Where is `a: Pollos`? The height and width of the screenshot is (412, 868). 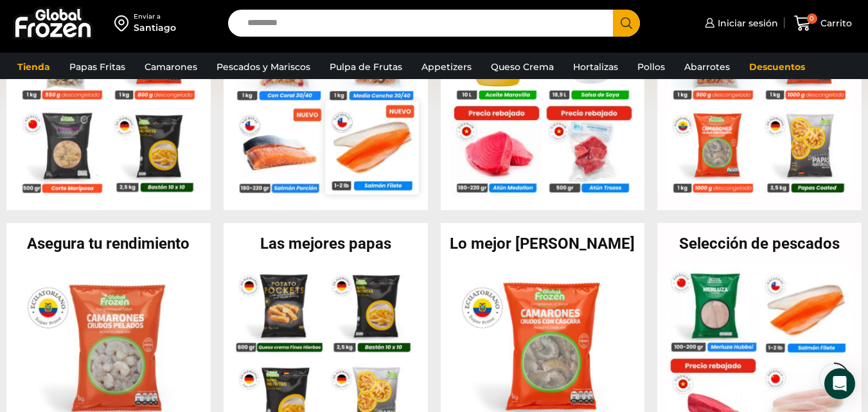 a: Pollos is located at coordinates (651, 67).